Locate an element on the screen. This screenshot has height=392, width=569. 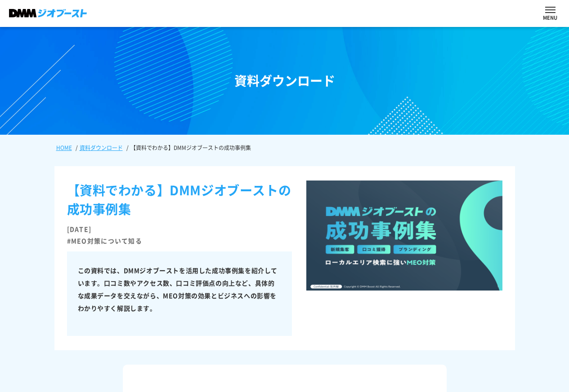
p: この資料では、DMMジオブーストを活用した成功事例集を紹介しています。口コミ数やアクセス数、口コミ評価点の向上など、具体的な成果データを交えながら、MEO対策の効果とビジネスへの影響をわかりやす... is located at coordinates (179, 289).